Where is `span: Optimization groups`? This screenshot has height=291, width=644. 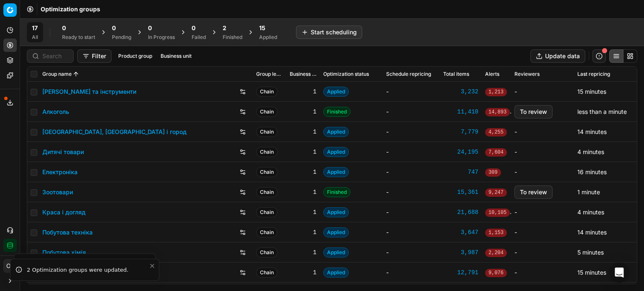 span: Optimization groups is located at coordinates (71, 9).